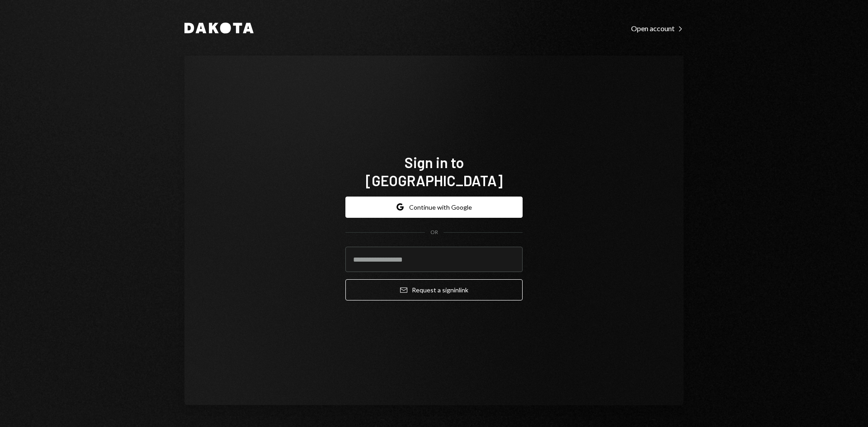 This screenshot has height=427, width=868. I want to click on button: Request a signinlink, so click(434, 289).